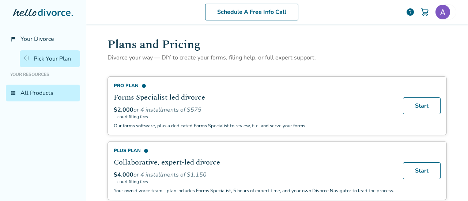 Image resolution: width=468 pixels, height=201 pixels. What do you see at coordinates (251, 12) in the screenshot?
I see `a: Schedule A Free Info Call` at bounding box center [251, 12].